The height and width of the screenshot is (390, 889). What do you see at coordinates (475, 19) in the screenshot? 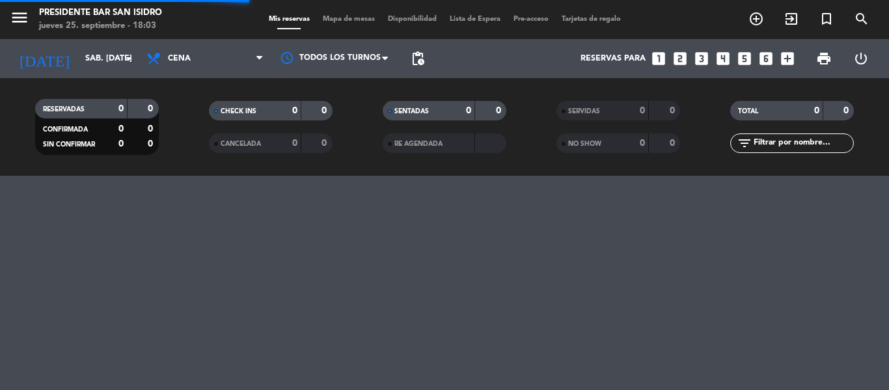
I see `span: Lista de Espera` at bounding box center [475, 19].